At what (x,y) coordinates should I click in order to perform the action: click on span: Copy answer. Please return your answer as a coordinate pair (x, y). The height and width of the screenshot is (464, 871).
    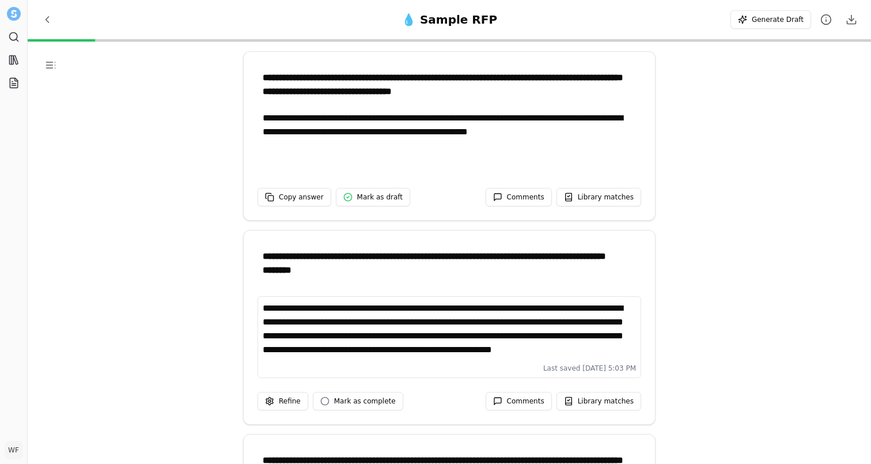
    Looking at the image, I should click on (301, 197).